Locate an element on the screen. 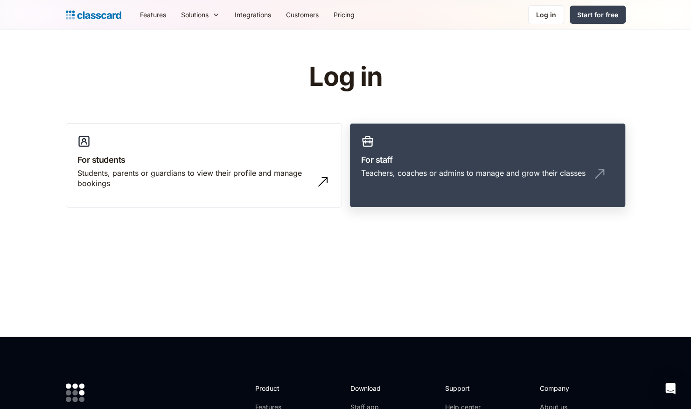 Image resolution: width=691 pixels, height=409 pixels. a: For staffTeachers, coaches or admins to manage and grow their classes is located at coordinates (488, 166).